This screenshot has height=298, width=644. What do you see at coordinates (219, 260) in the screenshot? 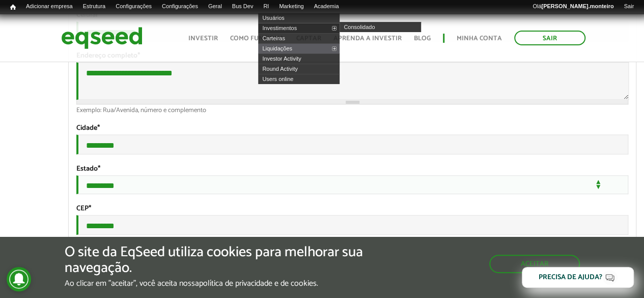
I see `h5: O site da EqSeed utiliza cookies para melhorar sua navegação.` at bounding box center [219, 260].